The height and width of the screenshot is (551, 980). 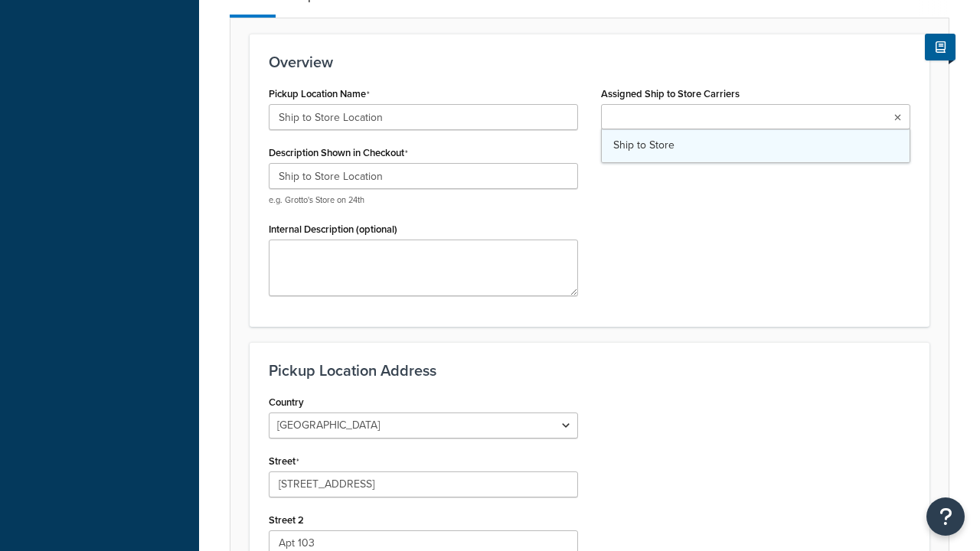 What do you see at coordinates (286, 402) in the screenshot?
I see `label: Country` at bounding box center [286, 402].